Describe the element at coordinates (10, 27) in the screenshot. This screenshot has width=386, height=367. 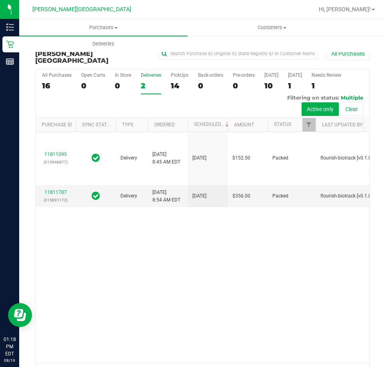
I see `inline-svg: Inventory` at that location.